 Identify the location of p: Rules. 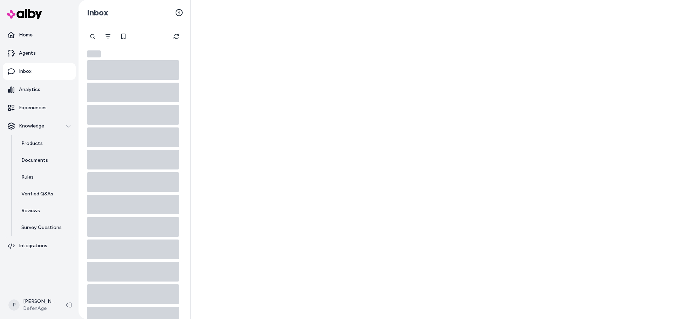
(27, 177).